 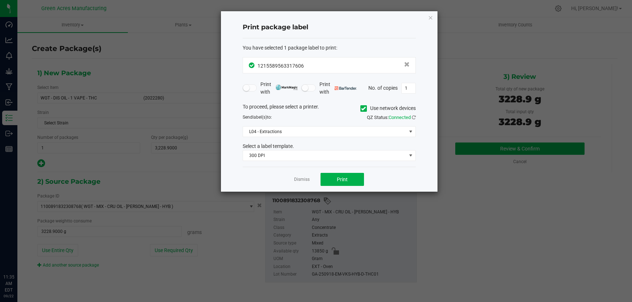 I want to click on button: Print, so click(x=342, y=180).